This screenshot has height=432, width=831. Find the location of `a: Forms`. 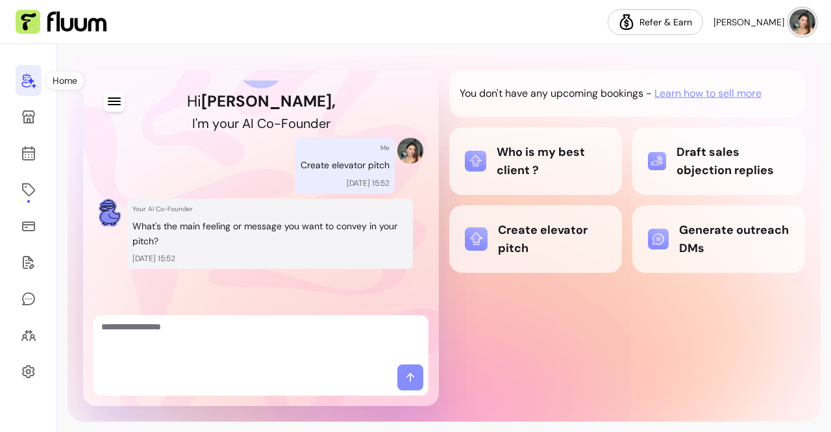

a: Forms is located at coordinates (29, 262).